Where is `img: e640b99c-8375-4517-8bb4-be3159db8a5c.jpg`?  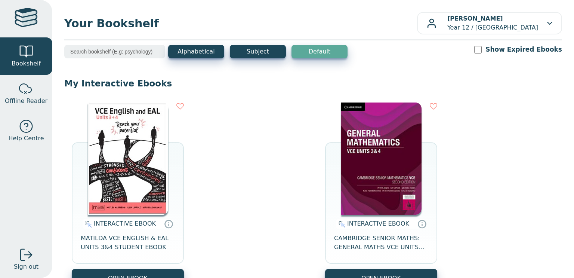
img: e640b99c-8375-4517-8bb4-be3159db8a5c.jpg is located at coordinates (128, 158).